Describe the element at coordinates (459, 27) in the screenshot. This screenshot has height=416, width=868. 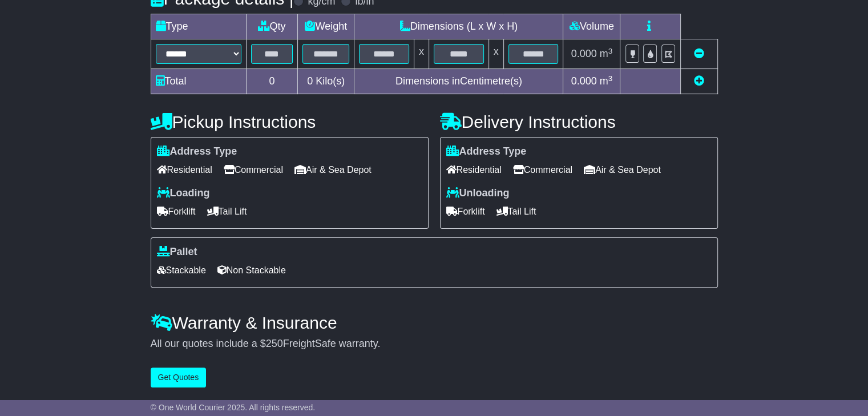
I see `td: Dimensions (L x W x H)` at that location.